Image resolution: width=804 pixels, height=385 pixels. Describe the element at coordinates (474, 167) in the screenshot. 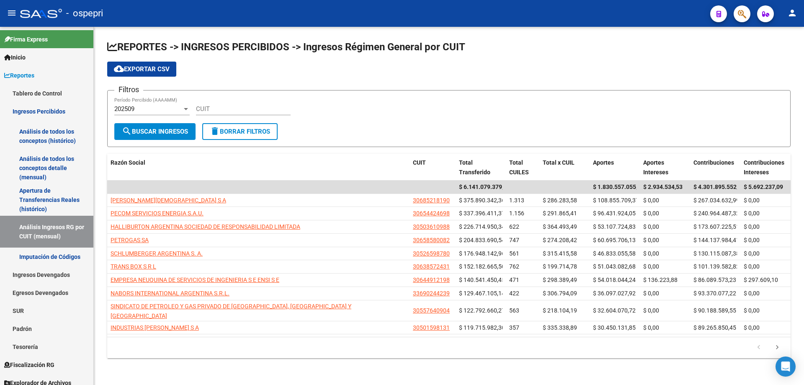

I see `span: Total Transferido` at that location.